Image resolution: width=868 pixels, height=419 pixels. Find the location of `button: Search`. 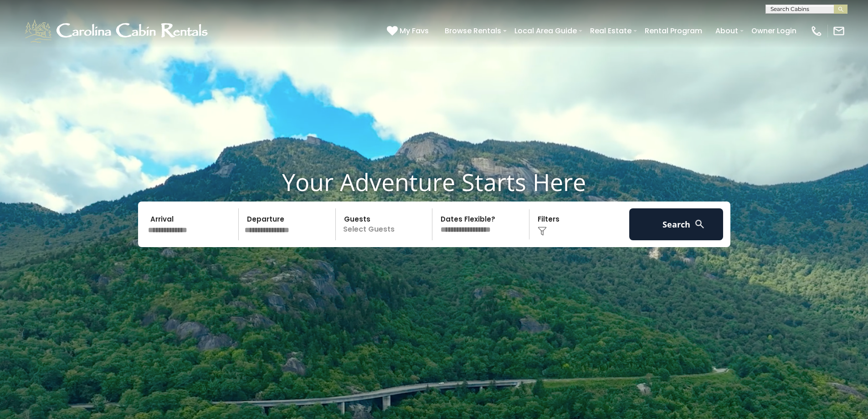

button: Search is located at coordinates (676, 224).